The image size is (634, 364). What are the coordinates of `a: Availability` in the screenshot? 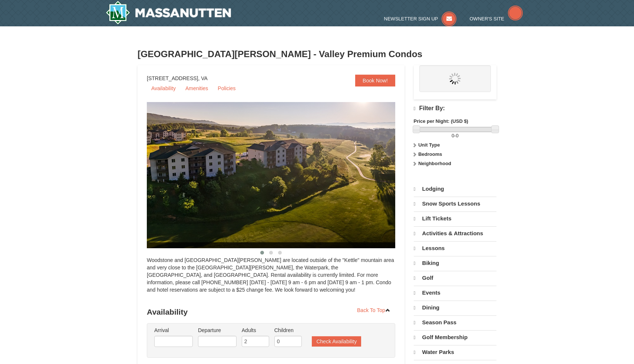 It's located at (164, 88).